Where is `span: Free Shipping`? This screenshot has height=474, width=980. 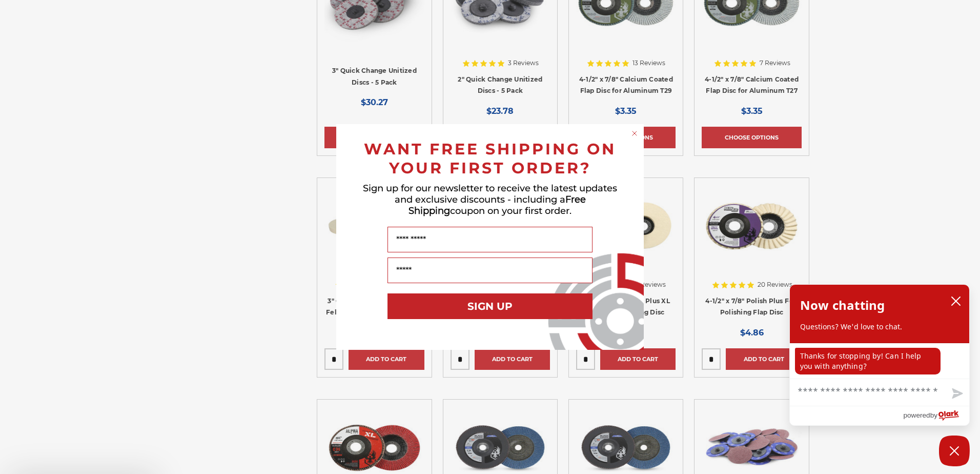 span: Free Shipping is located at coordinates (497, 205).